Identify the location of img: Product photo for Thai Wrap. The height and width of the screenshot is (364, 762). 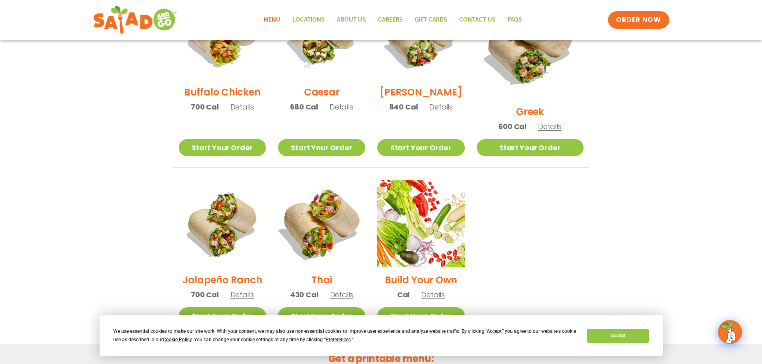
(321, 224).